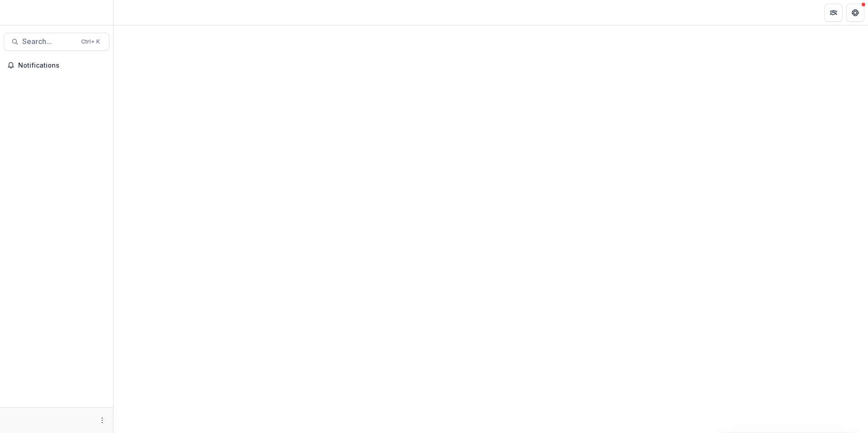 The image size is (868, 433). I want to click on nav: breadcrumb, so click(136, 12).